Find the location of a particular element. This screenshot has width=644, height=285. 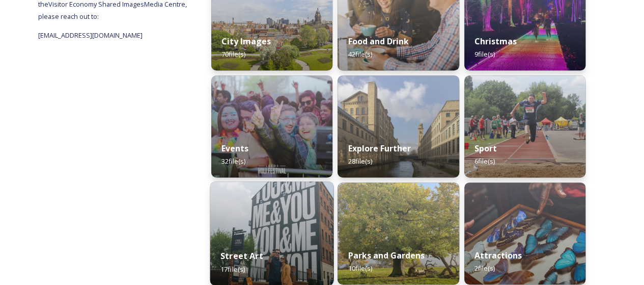

span: 9 file(s) is located at coordinates (485, 54).